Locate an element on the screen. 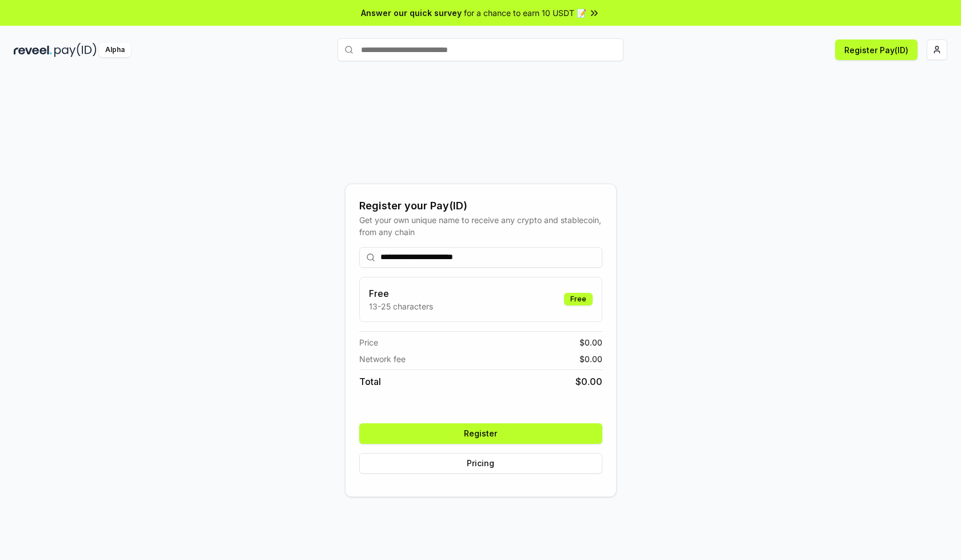  span: Total is located at coordinates (370, 381).